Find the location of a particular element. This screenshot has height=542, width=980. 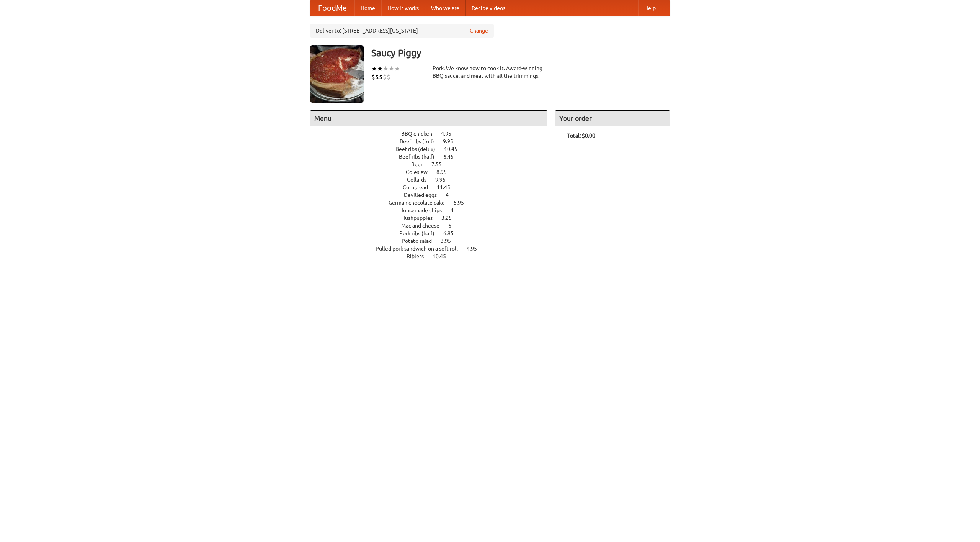

a: Riblets 10.45 is located at coordinates (433, 257).